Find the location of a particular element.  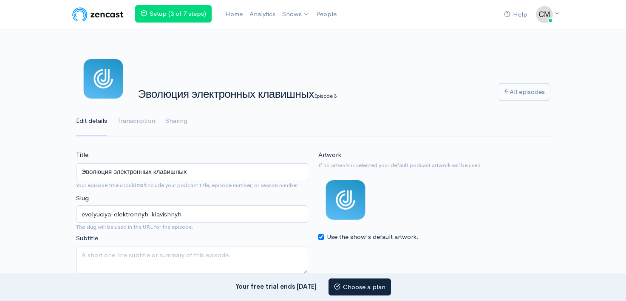

label: Artwork is located at coordinates (330, 155).